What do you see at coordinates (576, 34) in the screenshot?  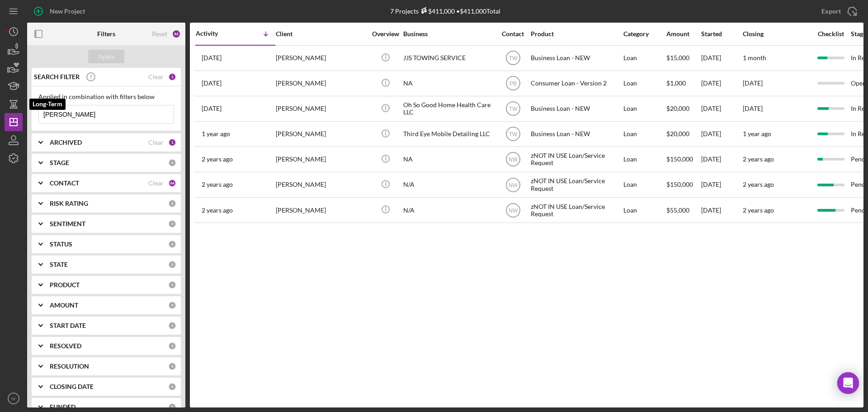 I see `div: Product` at bounding box center [576, 34].